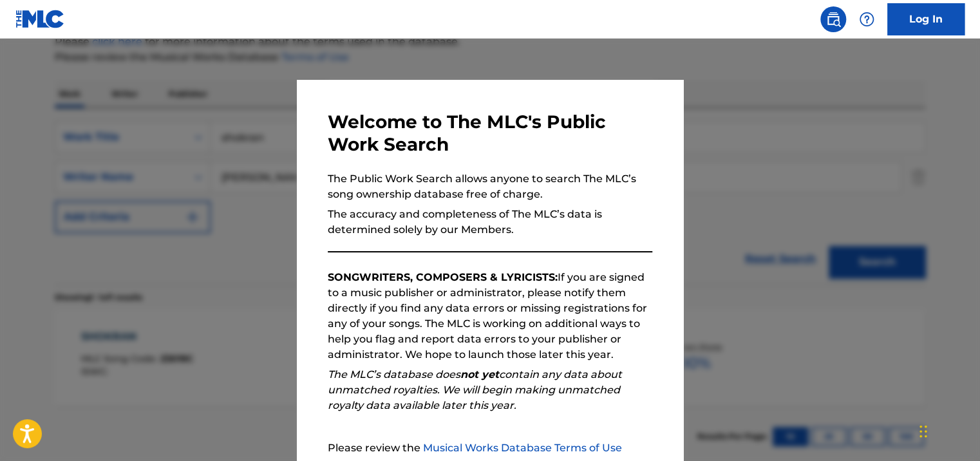 The image size is (980, 461). What do you see at coordinates (522, 447) in the screenshot?
I see `a: Musical Works Database Terms of Use` at bounding box center [522, 447].